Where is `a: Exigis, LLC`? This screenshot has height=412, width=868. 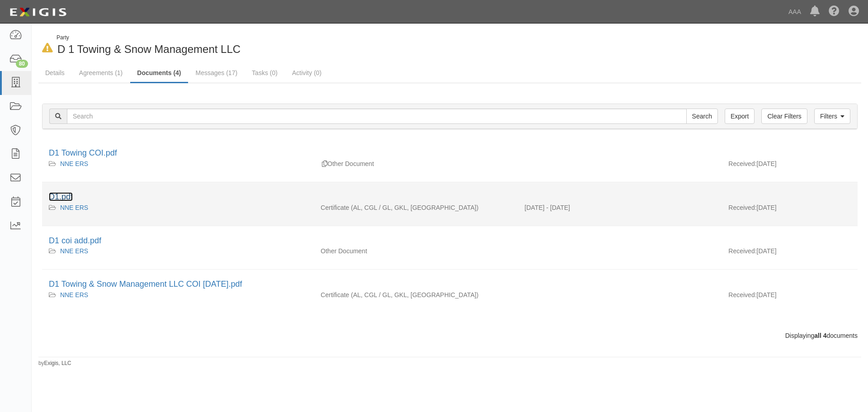 a: Exigis, LLC is located at coordinates (58, 364).